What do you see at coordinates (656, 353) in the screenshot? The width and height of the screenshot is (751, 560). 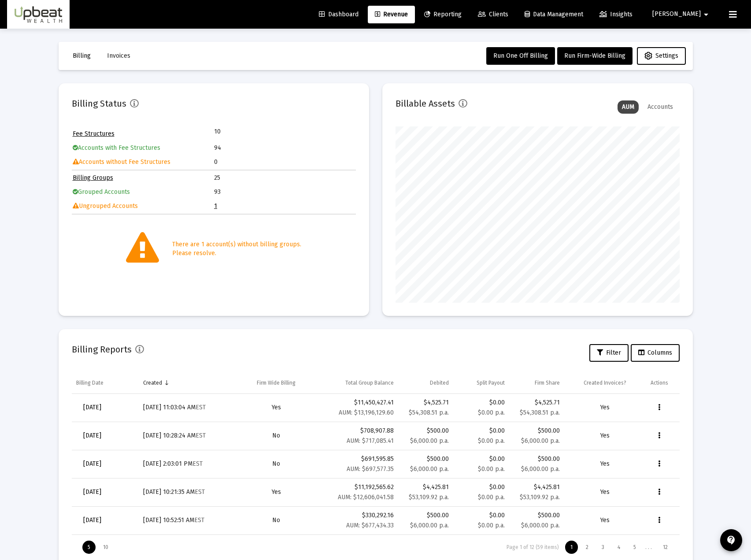 I see `button: Columns` at bounding box center [656, 353].